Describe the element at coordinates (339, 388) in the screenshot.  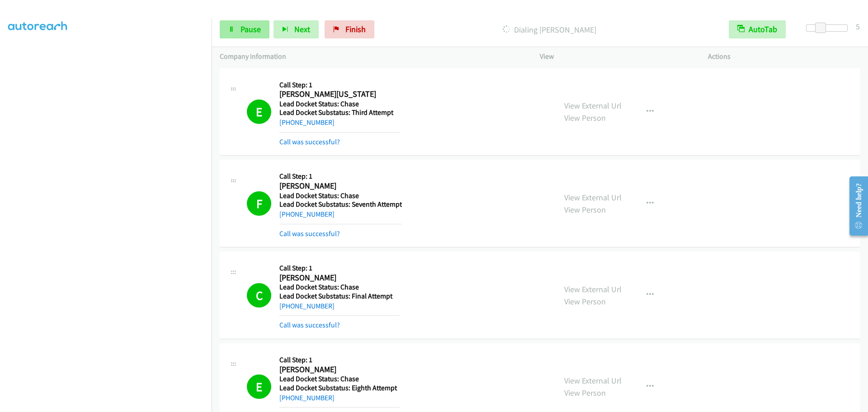
I see `h5: Lead Docket Substatus: Eighth Attempt` at that location.